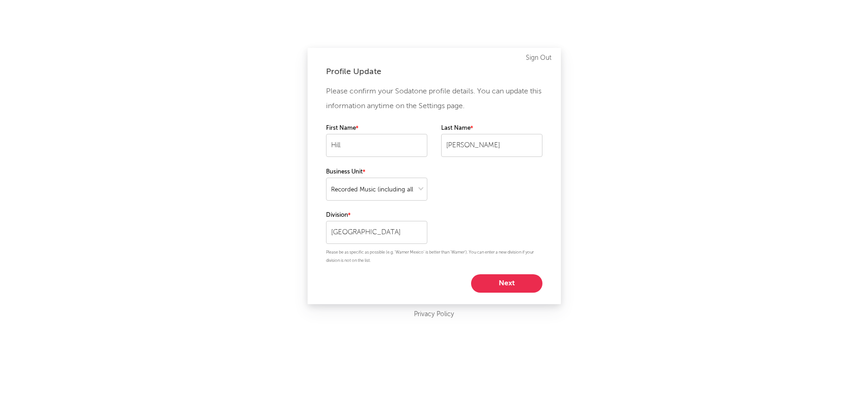  What do you see at coordinates (506, 284) in the screenshot?
I see `button: Next` at bounding box center [506, 284].